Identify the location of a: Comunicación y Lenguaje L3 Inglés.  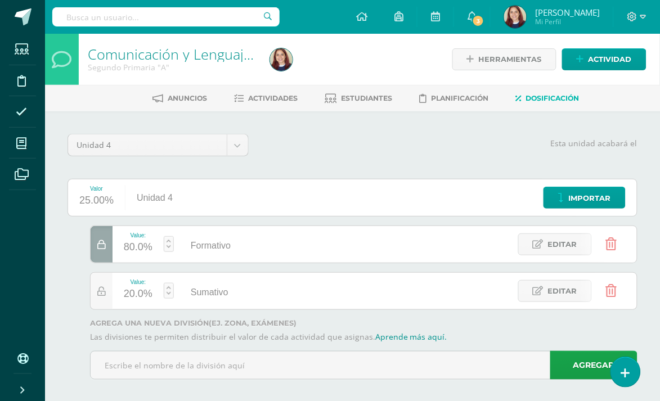
(200, 54).